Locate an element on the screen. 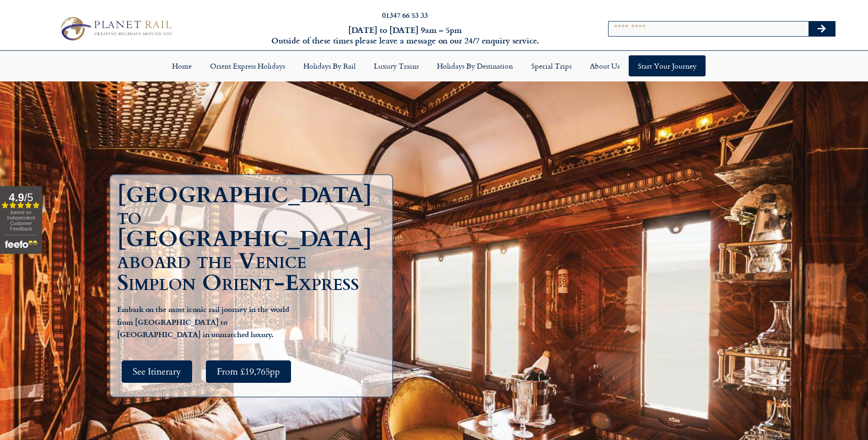 This screenshot has width=868, height=440. a: About Us is located at coordinates (604, 66).